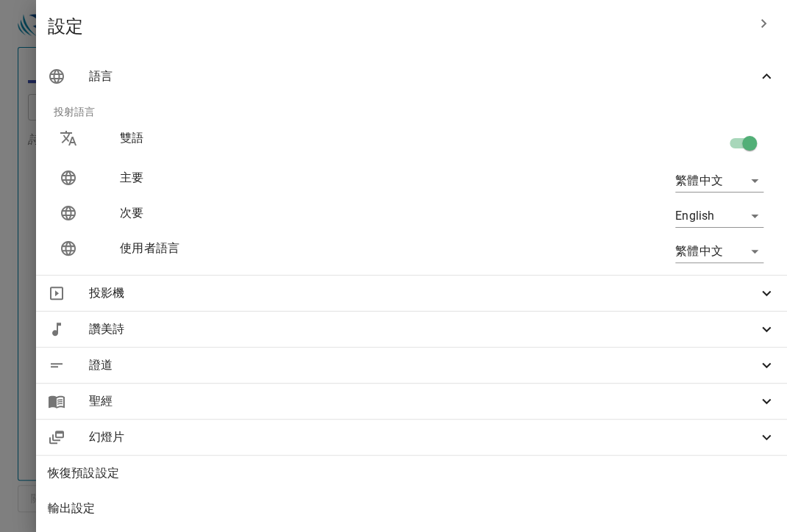  I want to click on span: 讚美詩, so click(423, 329).